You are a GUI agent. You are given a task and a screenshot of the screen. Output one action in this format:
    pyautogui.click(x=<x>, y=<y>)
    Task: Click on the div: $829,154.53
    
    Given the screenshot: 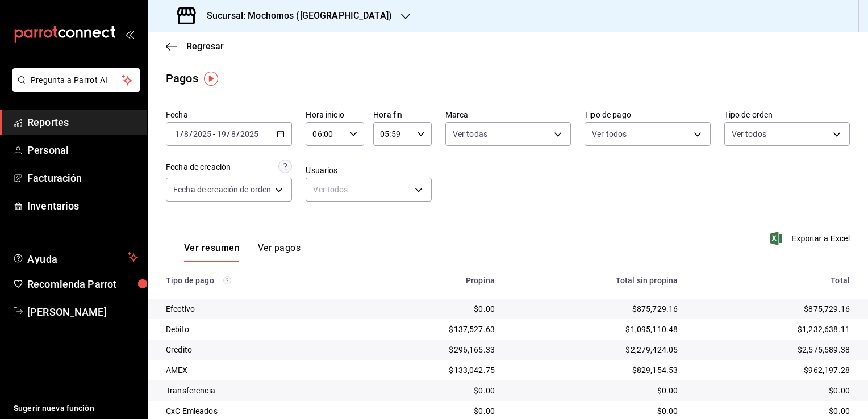 What is the action you would take?
    pyautogui.click(x=595, y=370)
    